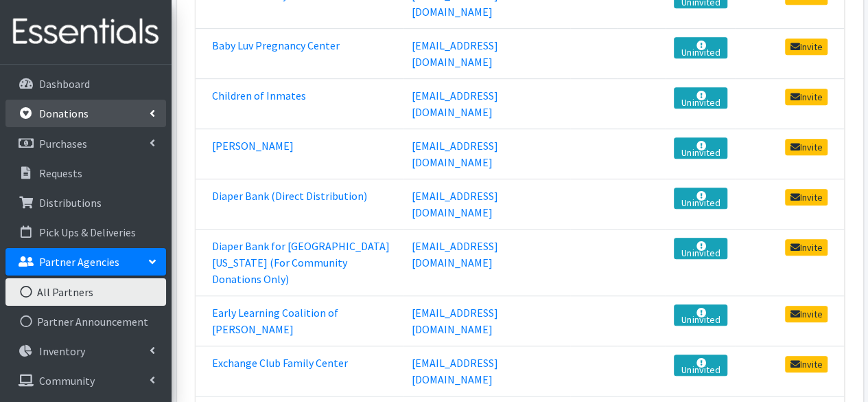  Describe the element at coordinates (86, 202) in the screenshot. I see `a: Distributions` at that location.